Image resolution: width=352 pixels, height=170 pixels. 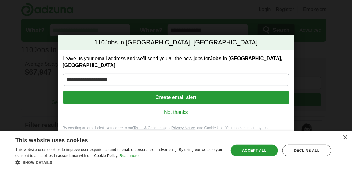 I want to click on button: Create email alert, so click(x=176, y=97).